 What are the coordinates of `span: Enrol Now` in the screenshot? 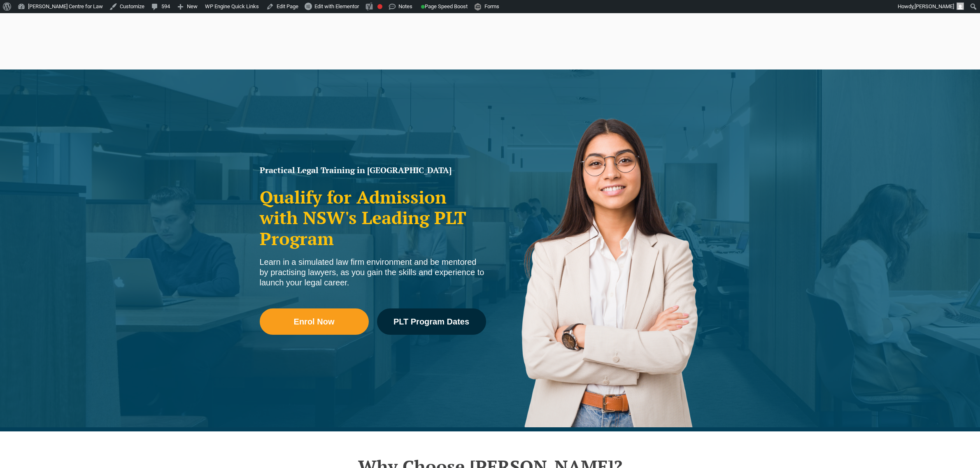 It's located at (314, 321).